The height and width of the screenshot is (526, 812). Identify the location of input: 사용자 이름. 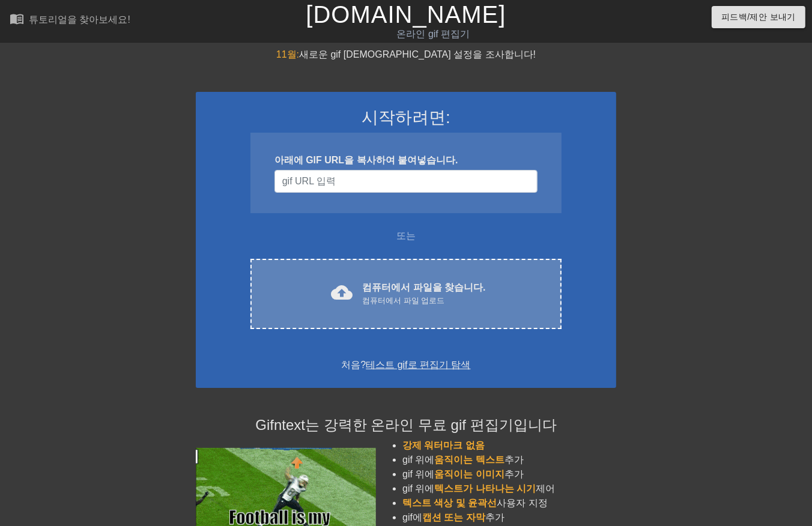
(406, 182).